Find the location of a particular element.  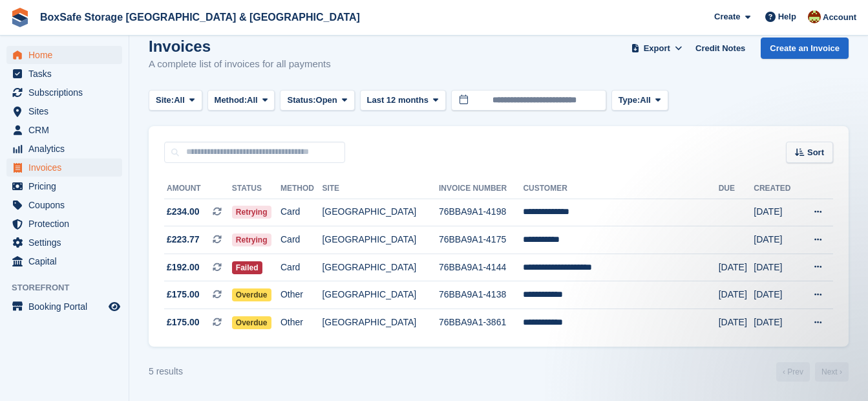

img: Kim is located at coordinates (814, 17).